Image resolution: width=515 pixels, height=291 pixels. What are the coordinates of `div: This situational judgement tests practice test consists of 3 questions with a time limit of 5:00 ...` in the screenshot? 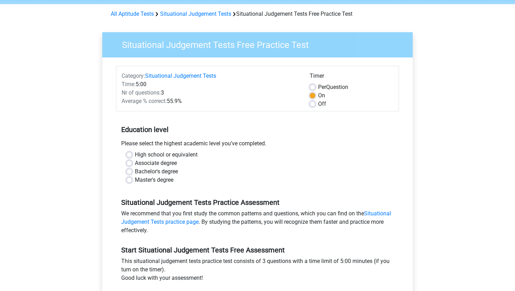 It's located at (258, 271).